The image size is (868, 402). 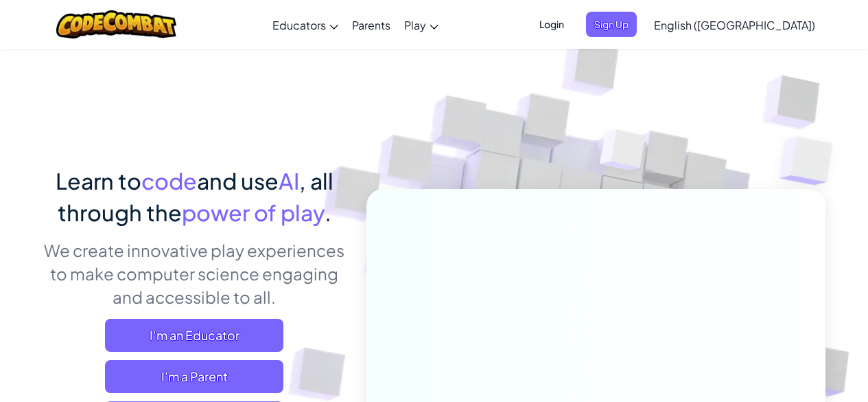 What do you see at coordinates (552, 24) in the screenshot?
I see `span: Login` at bounding box center [552, 24].